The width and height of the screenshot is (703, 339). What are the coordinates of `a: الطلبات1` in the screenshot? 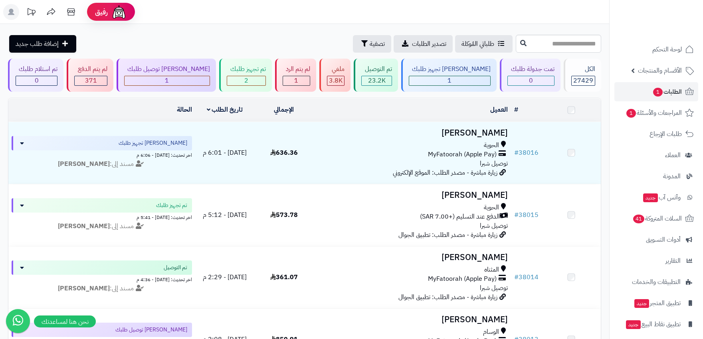 It's located at (656, 92).